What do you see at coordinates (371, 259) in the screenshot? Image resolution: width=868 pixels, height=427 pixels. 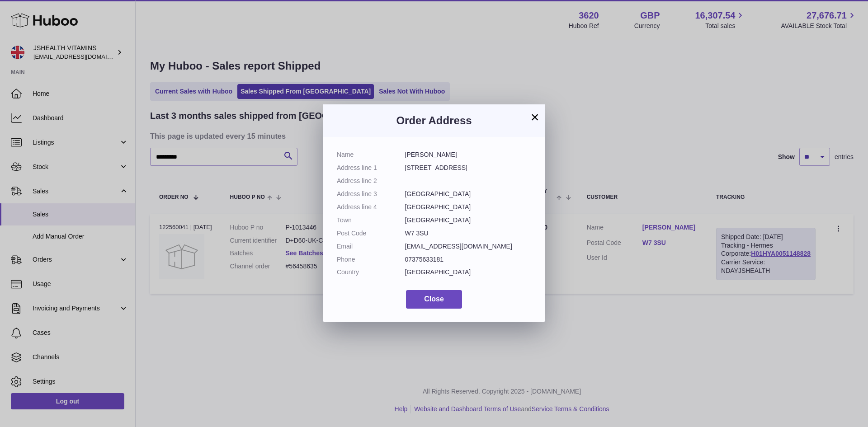 I see `dt: Phone` at bounding box center [371, 259].